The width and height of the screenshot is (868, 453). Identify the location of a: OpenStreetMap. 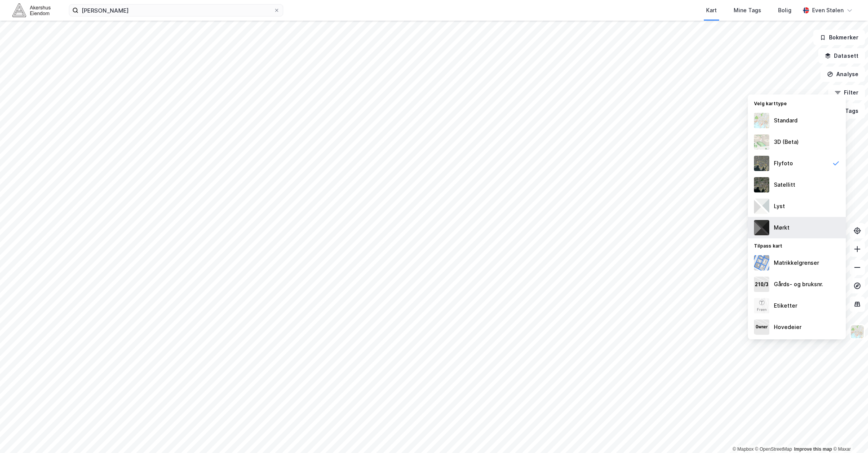
(773, 450).